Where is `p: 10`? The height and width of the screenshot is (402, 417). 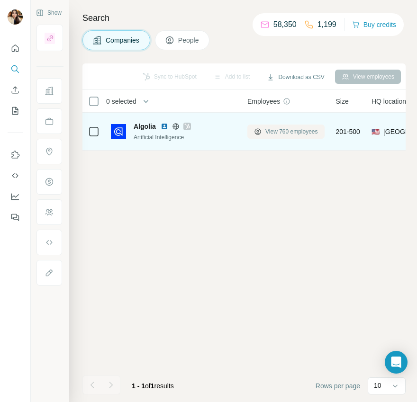
p: 10 is located at coordinates (377, 385).